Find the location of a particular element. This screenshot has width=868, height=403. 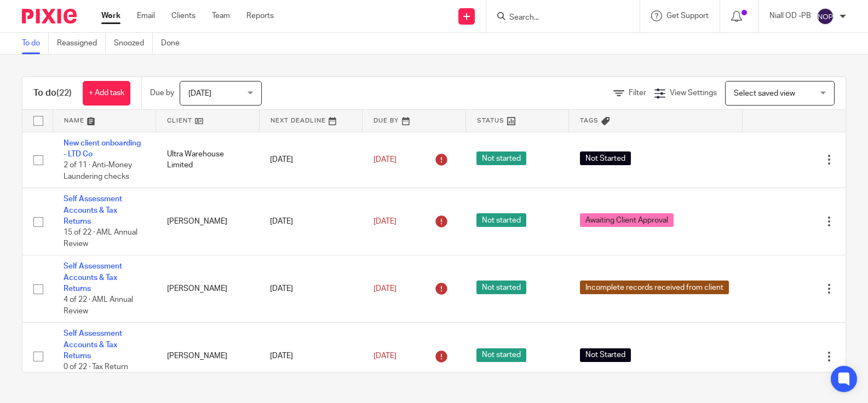

img: svg%3E is located at coordinates (825, 16).